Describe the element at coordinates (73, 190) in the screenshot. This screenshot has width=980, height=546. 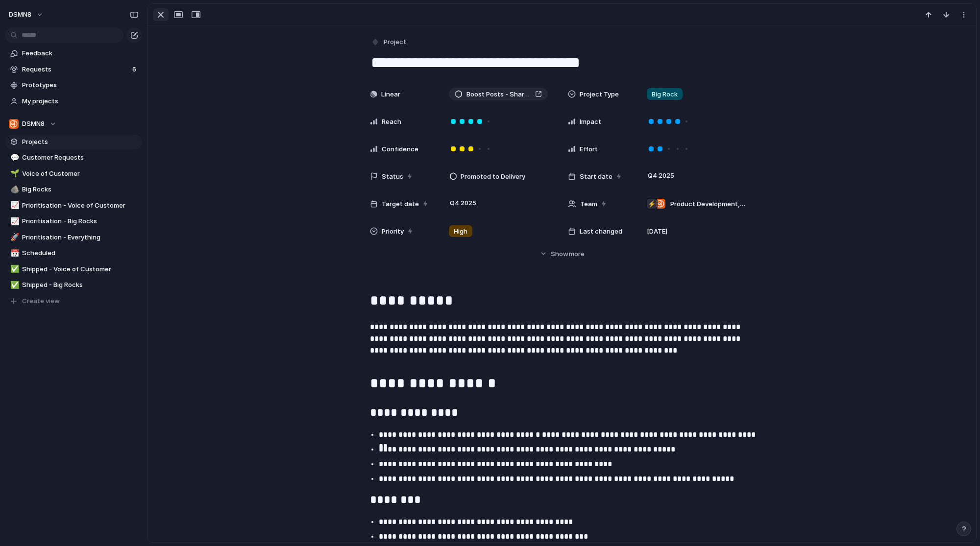
I see `a: 🪨Big Rocks` at that location.